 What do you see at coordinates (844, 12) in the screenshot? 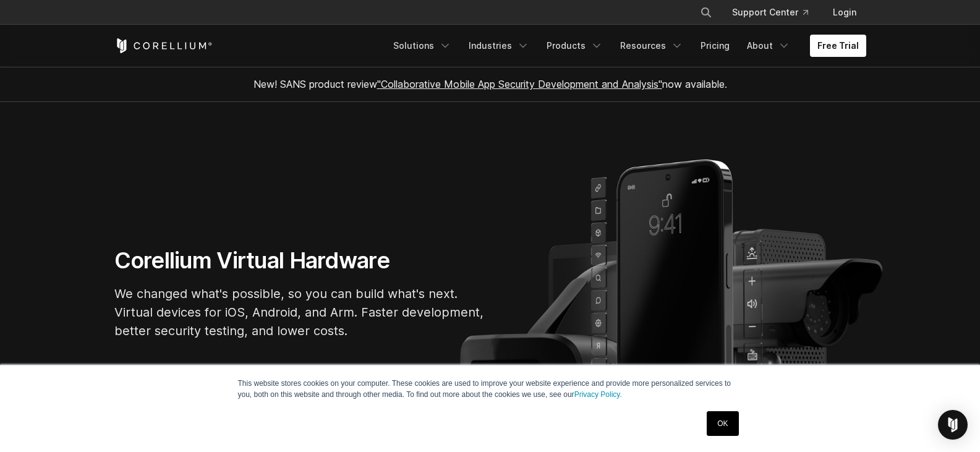
I see `a: Login` at bounding box center [844, 12].